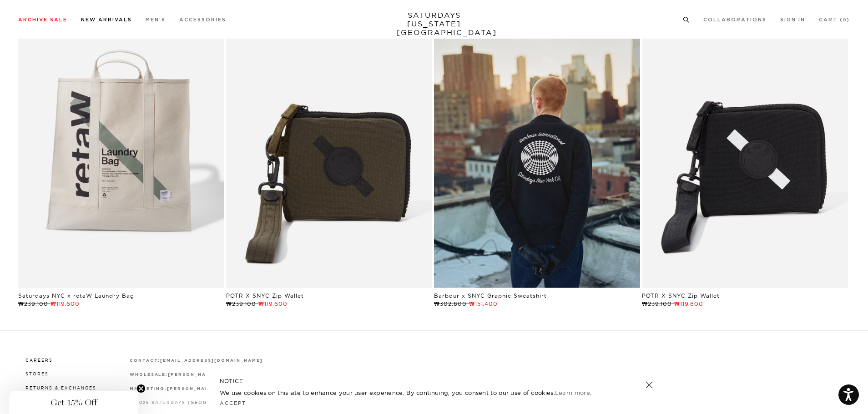  I want to click on span: Get 15% Off, so click(74, 403).